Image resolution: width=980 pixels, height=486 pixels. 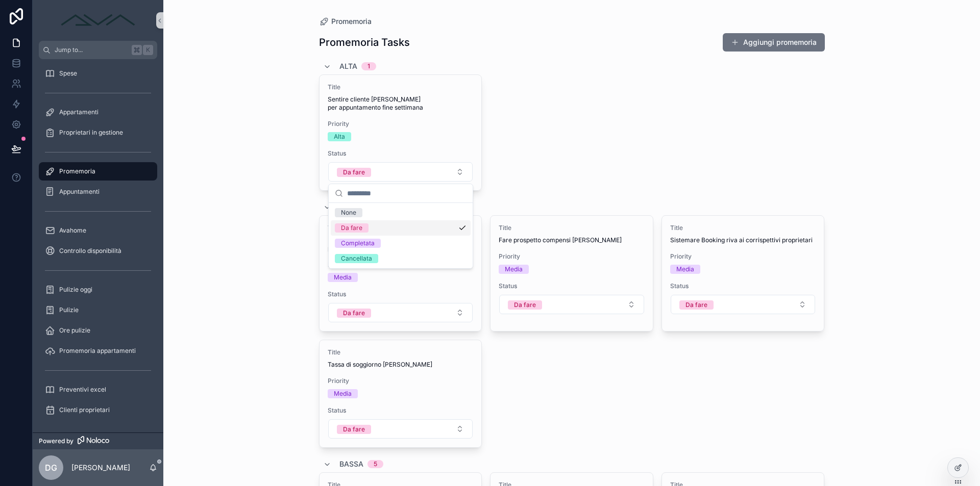 I want to click on div: 1, so click(x=368, y=66).